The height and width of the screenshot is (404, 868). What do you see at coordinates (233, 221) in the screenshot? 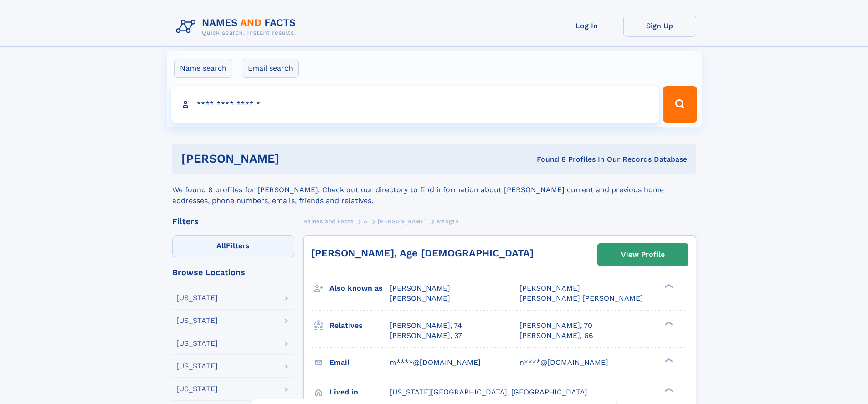
I see `div: Filters` at bounding box center [233, 221].